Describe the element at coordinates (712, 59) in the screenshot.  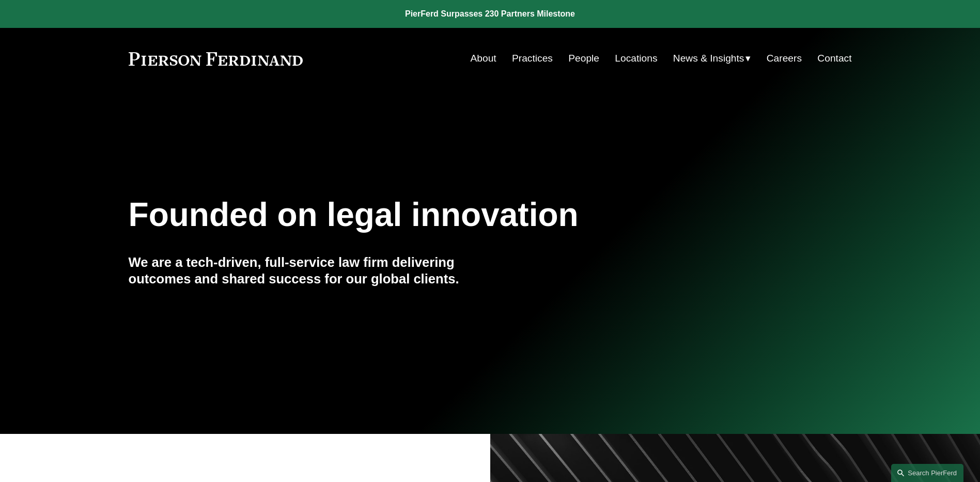
I see `a: folder dropdown` at that location.